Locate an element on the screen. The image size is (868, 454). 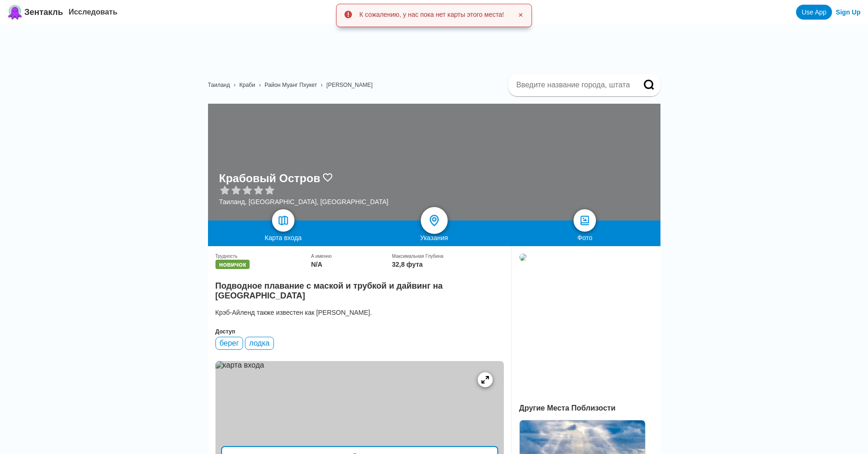
ya-tr-span: новичок is located at coordinates (233, 264).